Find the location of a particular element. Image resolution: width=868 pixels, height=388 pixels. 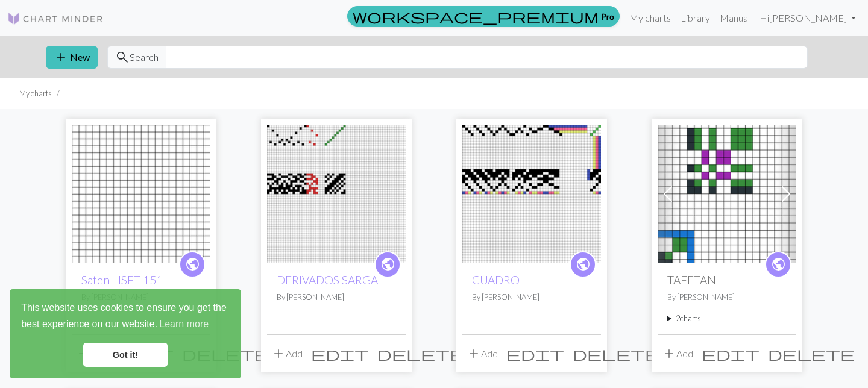

a: Library is located at coordinates (695, 18).